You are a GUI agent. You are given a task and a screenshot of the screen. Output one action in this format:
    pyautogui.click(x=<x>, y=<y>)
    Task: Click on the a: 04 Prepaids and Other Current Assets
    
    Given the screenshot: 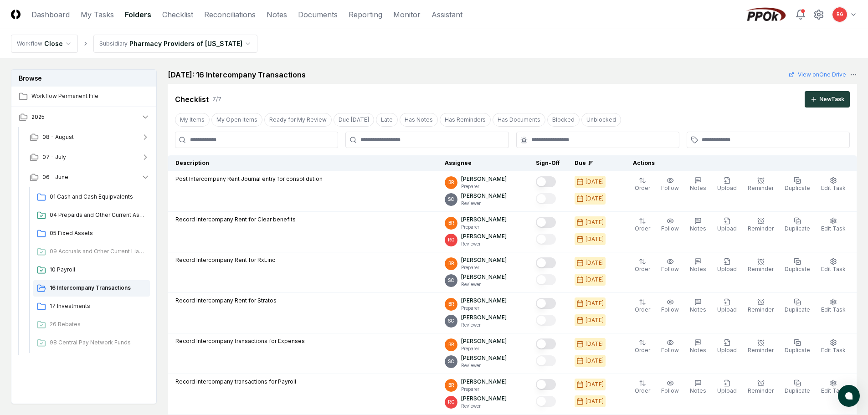 What is the action you would take?
    pyautogui.click(x=92, y=215)
    